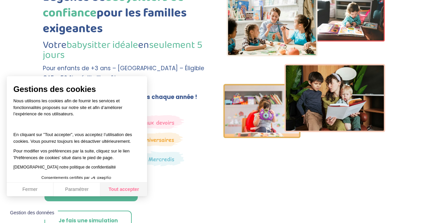 This screenshot has width=428, height=223. I want to click on span: Votre en, so click(123, 50).